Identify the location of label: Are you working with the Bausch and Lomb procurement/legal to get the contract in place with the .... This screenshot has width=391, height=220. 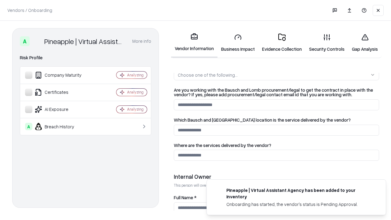
(276, 92).